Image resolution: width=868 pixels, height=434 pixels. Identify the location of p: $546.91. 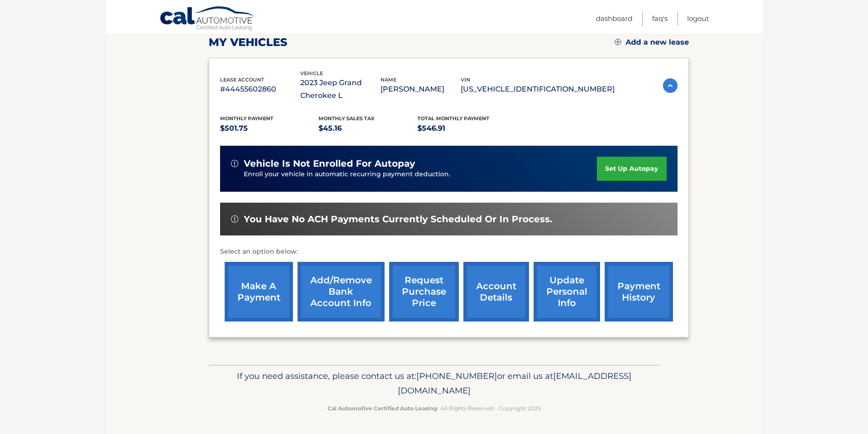
(466, 128).